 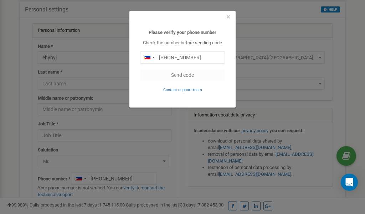 What do you see at coordinates (183, 43) in the screenshot?
I see `p: Check the number before sending code` at bounding box center [183, 43].